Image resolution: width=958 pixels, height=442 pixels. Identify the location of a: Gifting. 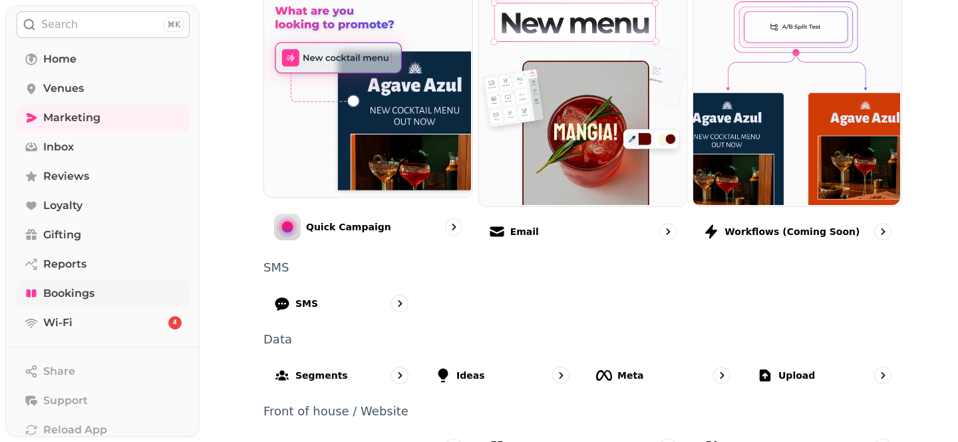
(103, 235).